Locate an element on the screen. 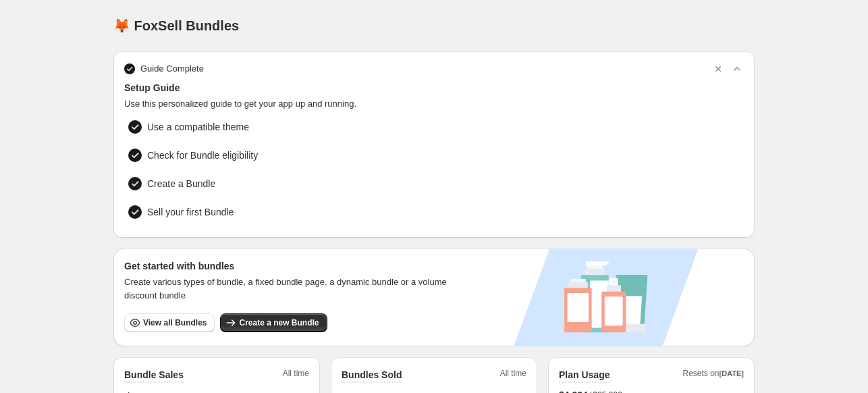 This screenshot has height=393, width=868. span: Check for Bundle eligibility is located at coordinates (202, 155).